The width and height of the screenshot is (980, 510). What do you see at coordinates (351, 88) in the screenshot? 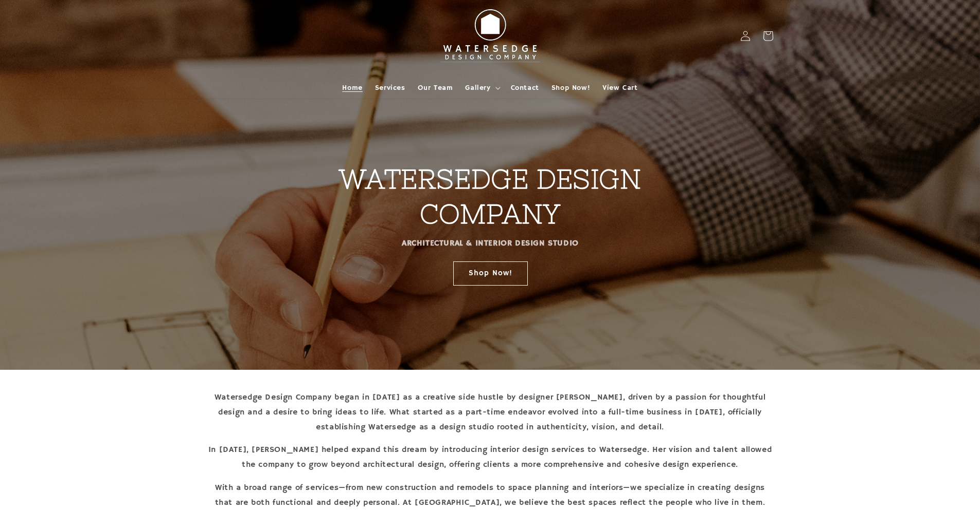
I see `a: Home` at bounding box center [351, 88].